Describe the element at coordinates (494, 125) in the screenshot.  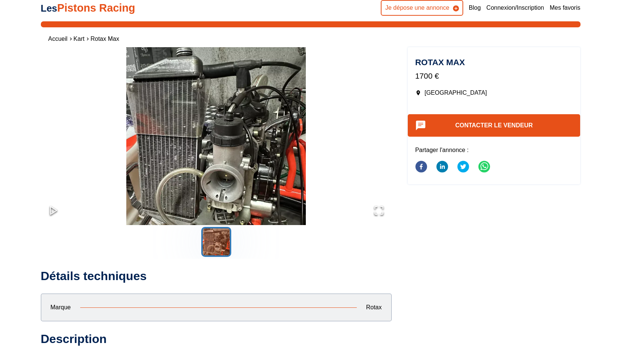
I see `a: Contacter le vendeur` at that location.